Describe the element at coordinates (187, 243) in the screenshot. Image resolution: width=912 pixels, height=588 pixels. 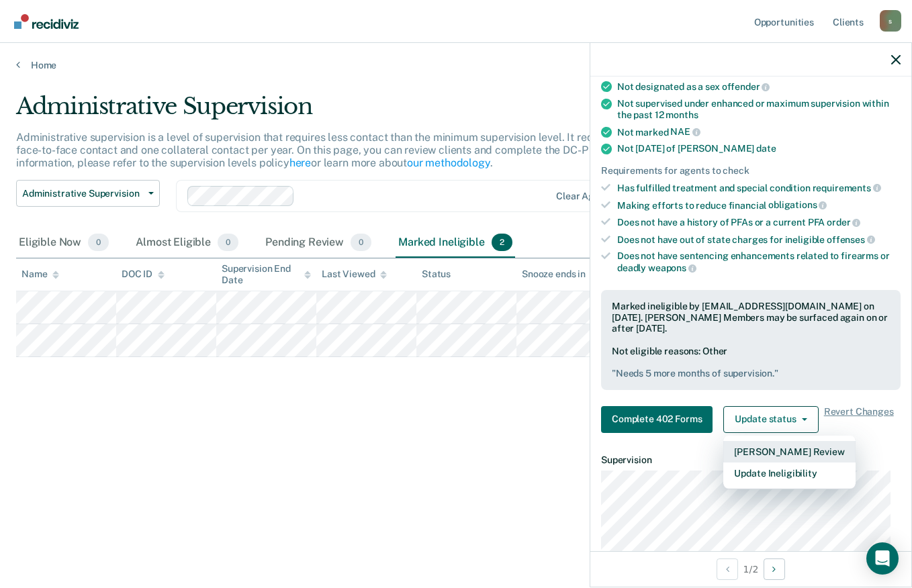
I see `div: Almost Eligible` at that location.